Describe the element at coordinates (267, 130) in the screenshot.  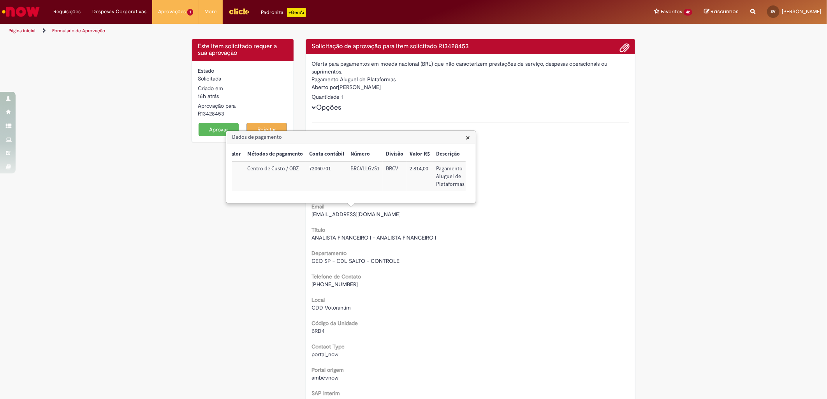
I see `button: Rejeitar` at that location.